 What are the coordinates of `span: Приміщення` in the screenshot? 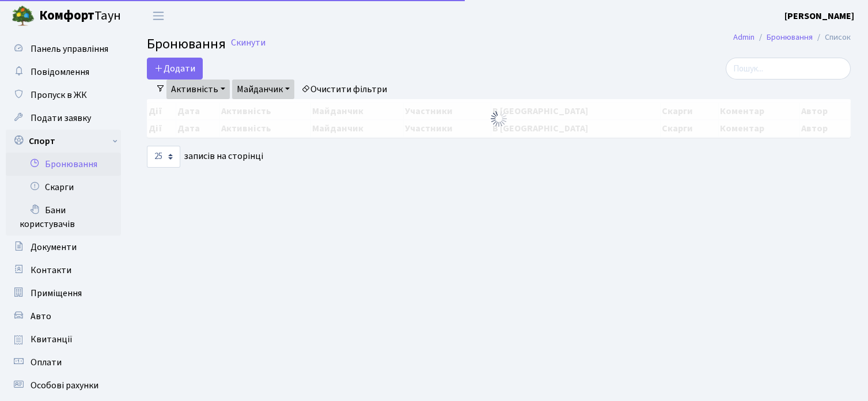 It's located at (56, 293).